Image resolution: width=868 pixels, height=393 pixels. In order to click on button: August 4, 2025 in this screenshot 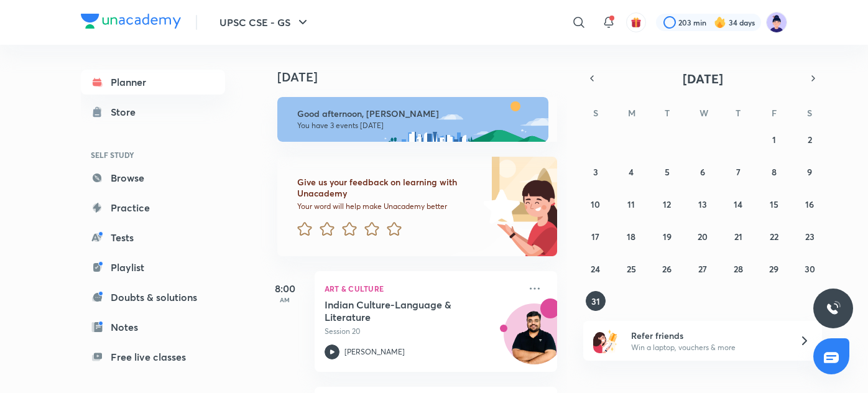, I will do `click(632, 172)`.